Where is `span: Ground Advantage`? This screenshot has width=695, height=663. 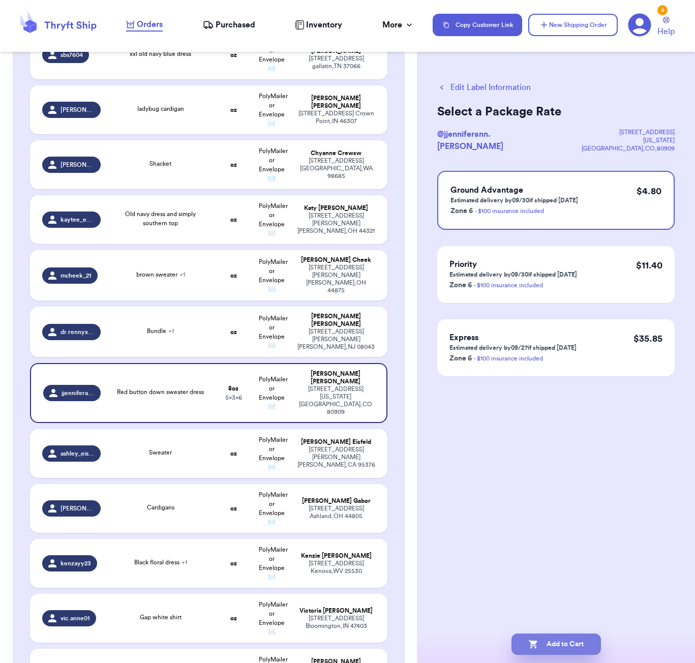
span: Ground Advantage is located at coordinates (487, 190).